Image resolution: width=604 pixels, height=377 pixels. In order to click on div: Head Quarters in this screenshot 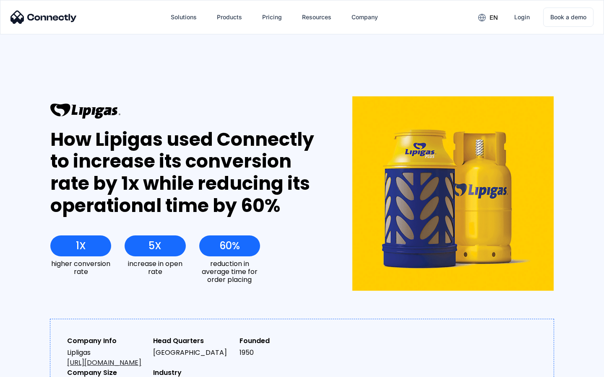, I will do `click(192, 341)`.